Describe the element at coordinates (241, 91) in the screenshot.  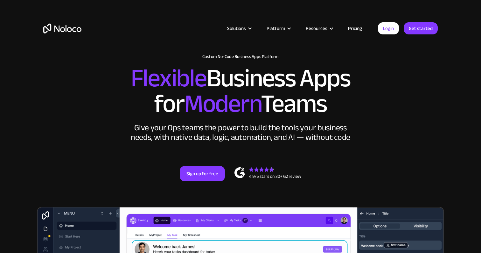
I see `h2: Business Apps for Teams` at that location.